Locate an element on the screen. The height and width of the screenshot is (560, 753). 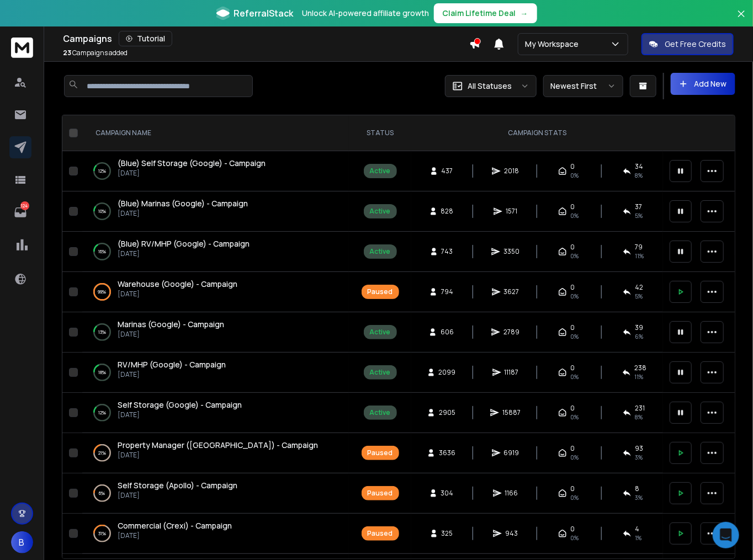
p: 21 % is located at coordinates (102, 453).